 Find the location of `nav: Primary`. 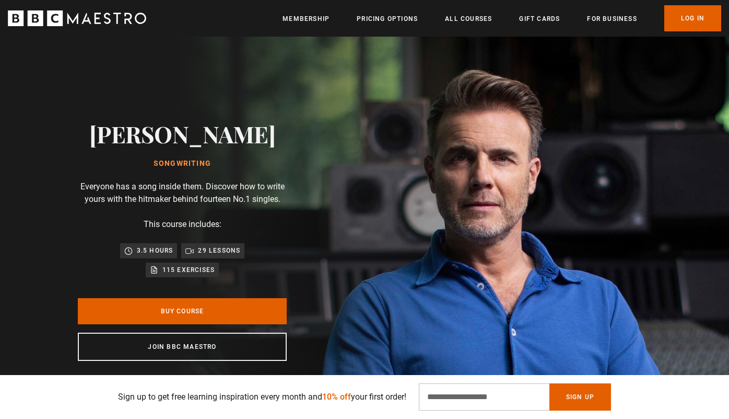

nav: Primary is located at coordinates (502, 18).